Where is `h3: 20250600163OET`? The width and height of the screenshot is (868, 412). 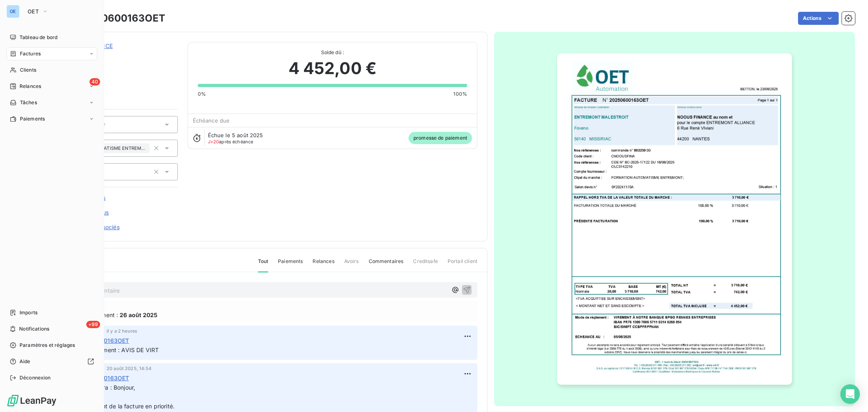 h3: 20250600163OET is located at coordinates (121, 18).